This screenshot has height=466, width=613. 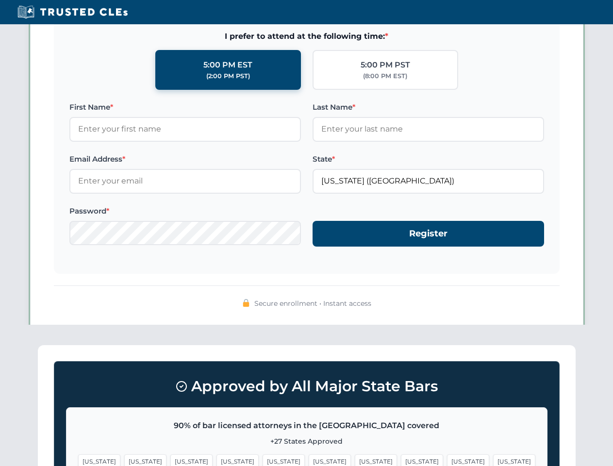 What do you see at coordinates (72, 12) in the screenshot?
I see `img: Trusted CLEs` at bounding box center [72, 12].